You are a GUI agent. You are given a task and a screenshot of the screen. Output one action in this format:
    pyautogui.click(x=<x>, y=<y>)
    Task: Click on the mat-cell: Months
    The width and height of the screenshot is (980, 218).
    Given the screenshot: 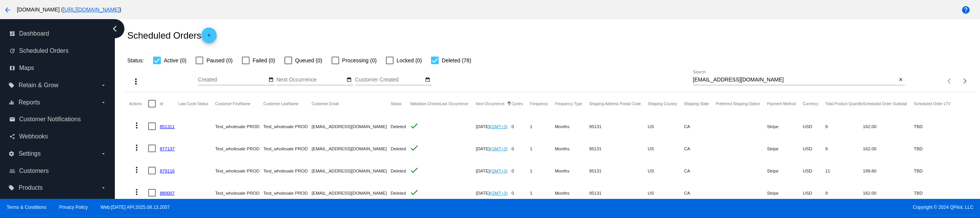 What is the action you would take?
    pyautogui.click(x=572, y=192)
    